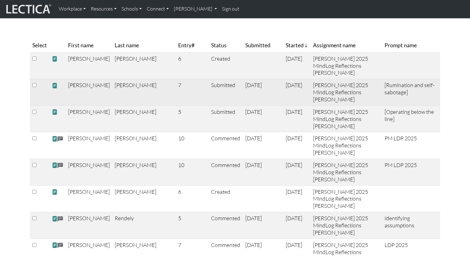  I want to click on td: [Operating below the line], so click(411, 119).